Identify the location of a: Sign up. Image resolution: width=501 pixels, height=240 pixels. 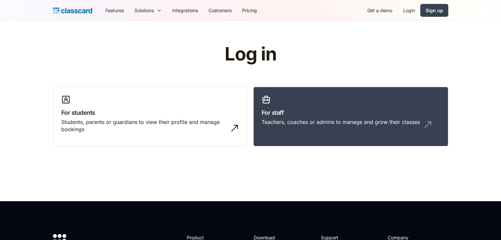
(434, 10).